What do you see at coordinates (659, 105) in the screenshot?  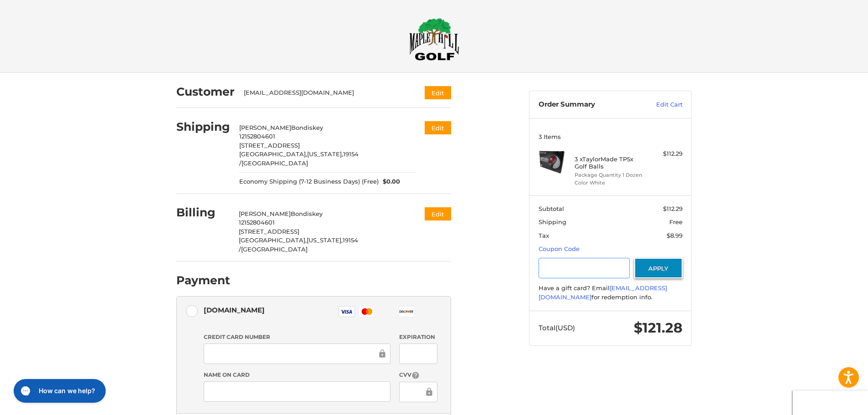 I see `a: Edit Cart` at bounding box center [659, 105].